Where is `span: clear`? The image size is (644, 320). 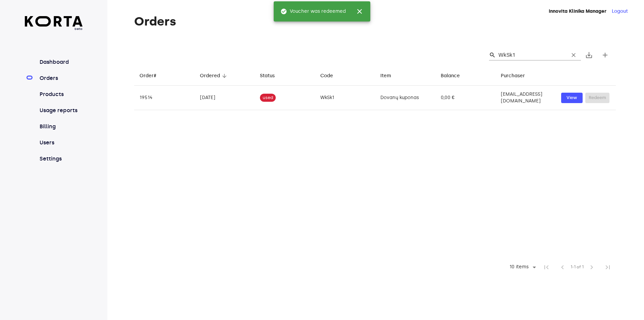 span: clear is located at coordinates (573, 55).